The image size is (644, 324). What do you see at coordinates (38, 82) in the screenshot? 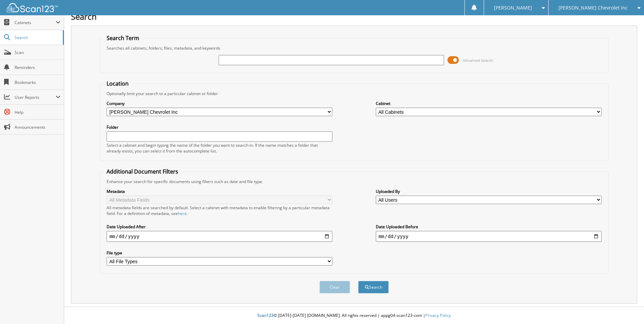
I see `span: Bookmarks` at bounding box center [38, 82].